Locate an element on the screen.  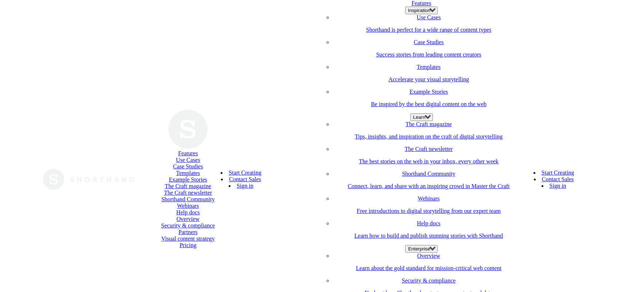
a: Example StoriesBe inspired by the best digital content on the web is located at coordinates (428, 98).